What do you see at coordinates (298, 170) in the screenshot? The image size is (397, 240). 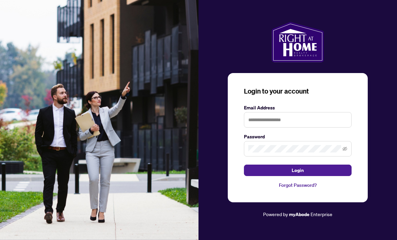 I see `span: Login` at bounding box center [298, 170].